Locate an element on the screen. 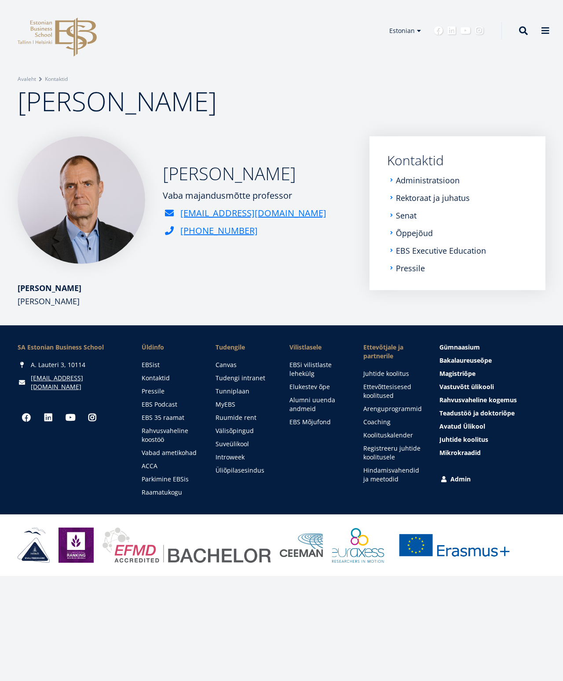 The height and width of the screenshot is (681, 563). span: Juhtide koolitus is located at coordinates (464, 439).